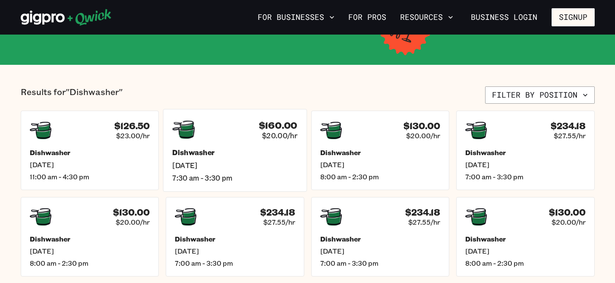  What do you see at coordinates (296, 17) in the screenshot?
I see `button: For Businesses` at bounding box center [296, 17].